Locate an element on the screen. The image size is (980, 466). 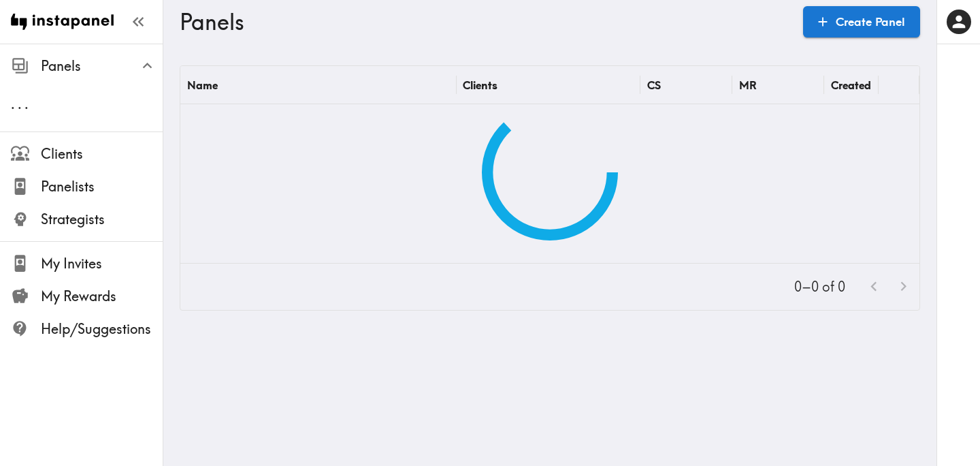
a: Create Panel is located at coordinates (862, 22).